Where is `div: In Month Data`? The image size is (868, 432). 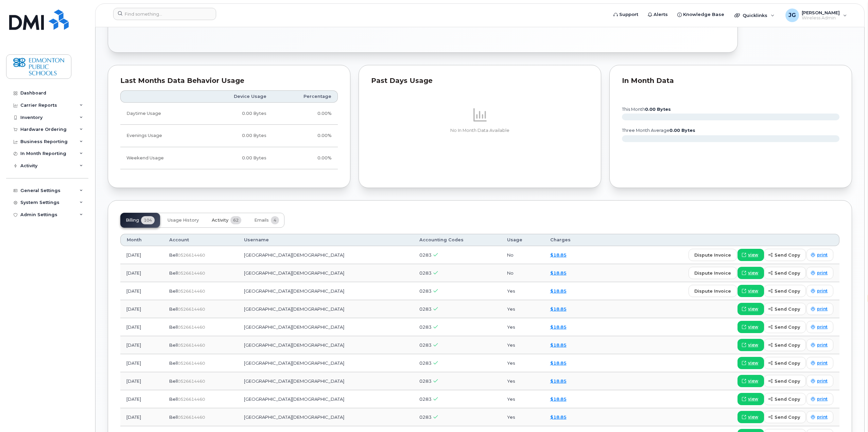 div: In Month Data is located at coordinates (731, 81).